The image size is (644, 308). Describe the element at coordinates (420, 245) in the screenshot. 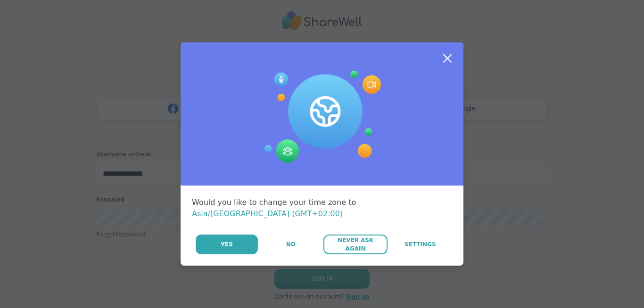

I see `a: Settings` at that location.